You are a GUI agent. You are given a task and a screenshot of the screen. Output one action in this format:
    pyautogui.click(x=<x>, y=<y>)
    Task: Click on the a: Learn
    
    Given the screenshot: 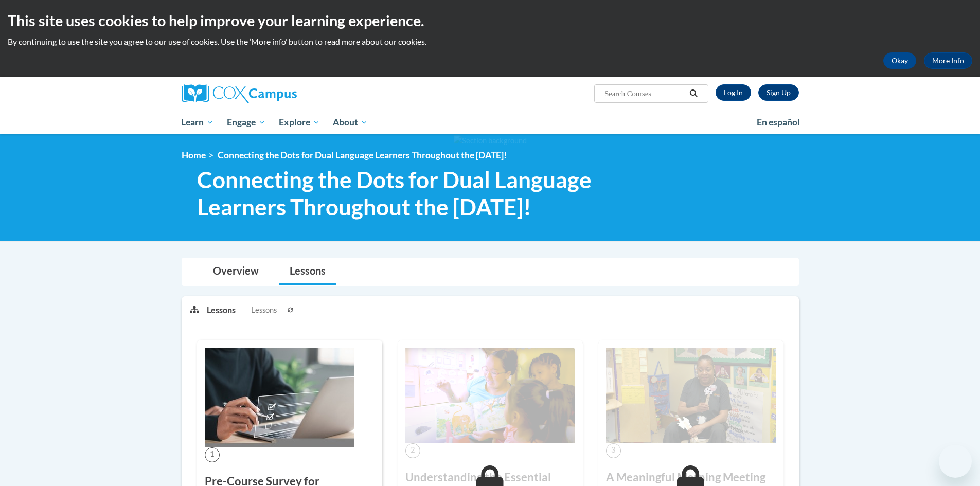 What is the action you would take?
    pyautogui.click(x=198, y=122)
    